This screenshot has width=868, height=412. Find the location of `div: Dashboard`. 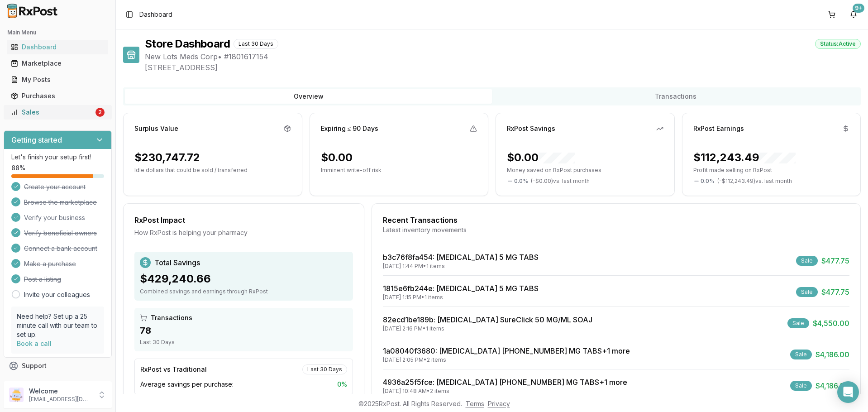

div: Dashboard is located at coordinates (58, 47).